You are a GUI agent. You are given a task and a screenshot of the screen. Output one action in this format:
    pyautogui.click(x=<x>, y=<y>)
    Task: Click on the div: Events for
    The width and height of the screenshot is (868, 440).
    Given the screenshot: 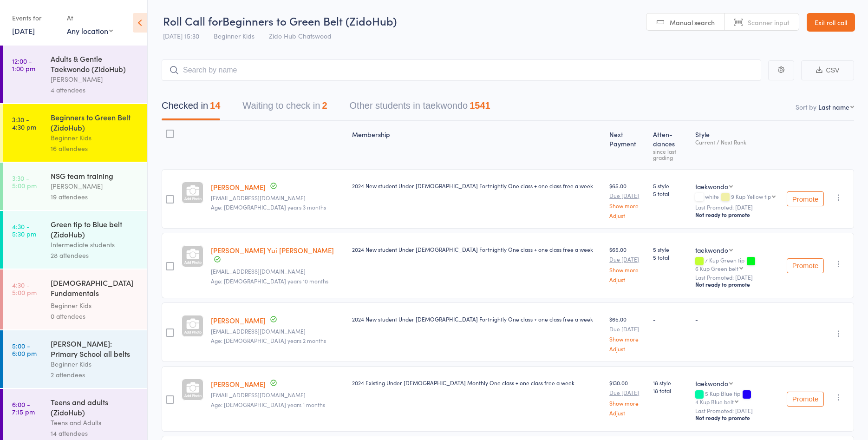 What is the action you would take?
    pyautogui.click(x=35, y=17)
    